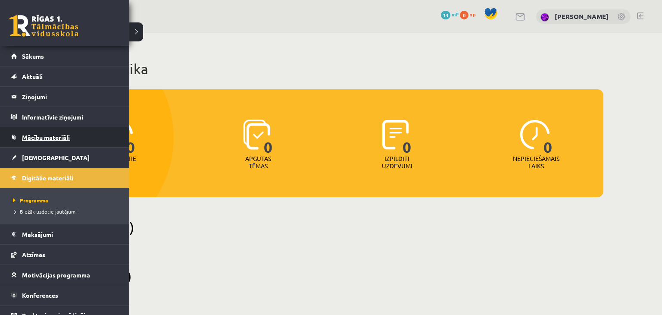  What do you see at coordinates (455, 14) in the screenshot?
I see `span: mP` at bounding box center [455, 14].